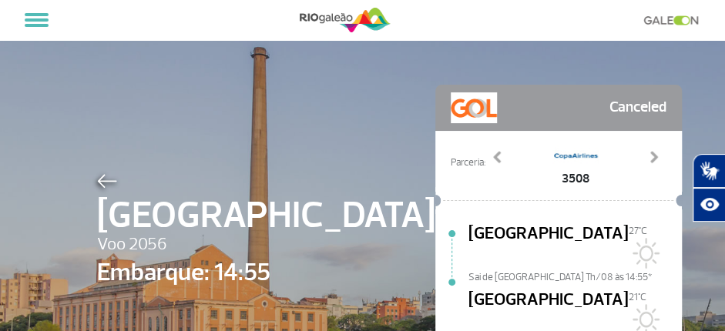 Image resolution: width=725 pixels, height=331 pixels. I want to click on button: Abrir recursos assistivos., so click(709, 205).